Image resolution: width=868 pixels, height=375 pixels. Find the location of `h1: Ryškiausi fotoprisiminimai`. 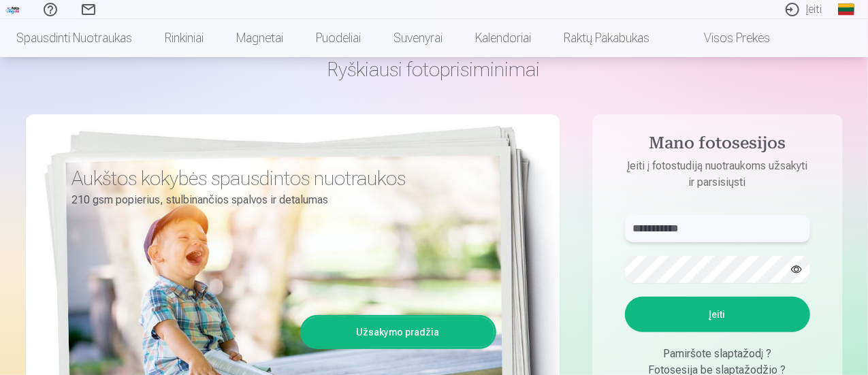

h1: Ryškiausi fotoprisiminimai is located at coordinates (434, 69).